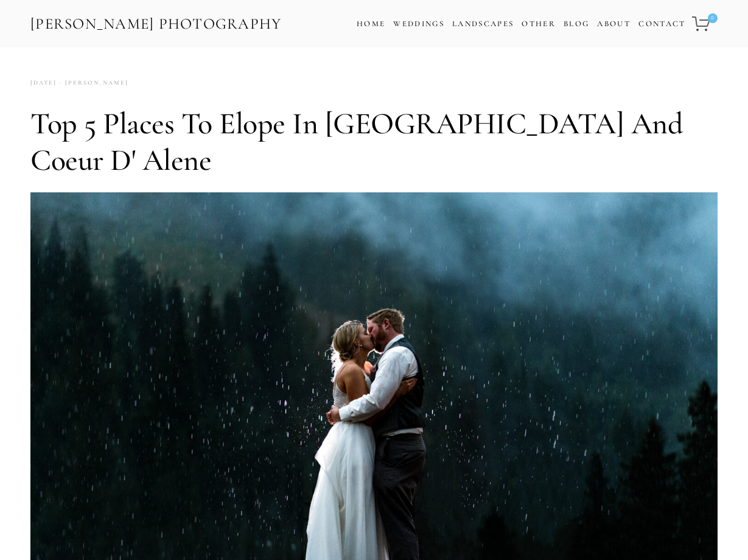  What do you see at coordinates (371, 24) in the screenshot?
I see `a: Home` at bounding box center [371, 24].